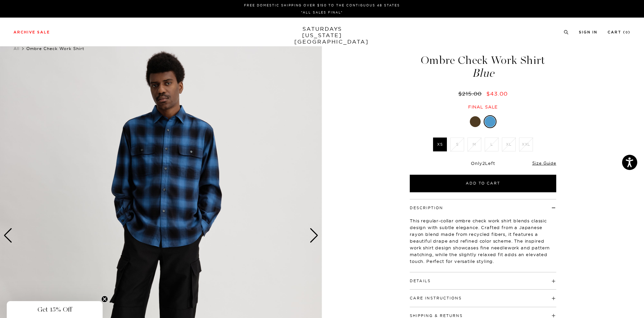 This screenshot has width=644, height=318. Describe the element at coordinates (55, 48) in the screenshot. I see `span: Ombre Check Work Shirt` at that location.